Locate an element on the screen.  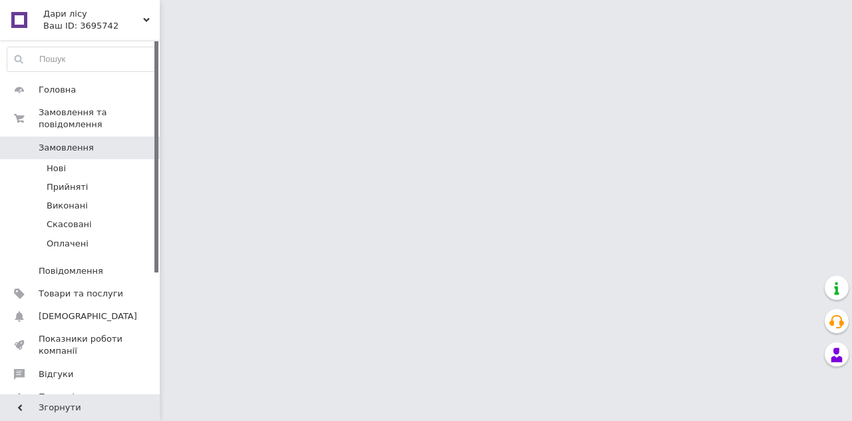
span: Нові is located at coordinates (56, 168).